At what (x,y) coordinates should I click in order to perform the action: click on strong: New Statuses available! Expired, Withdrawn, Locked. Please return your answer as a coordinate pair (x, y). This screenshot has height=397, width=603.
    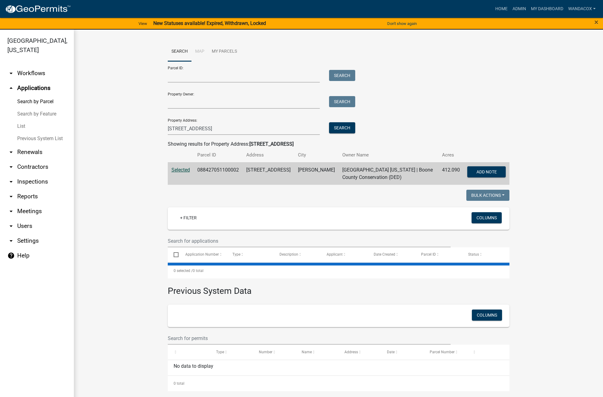
    Looking at the image, I should click on (210, 23).